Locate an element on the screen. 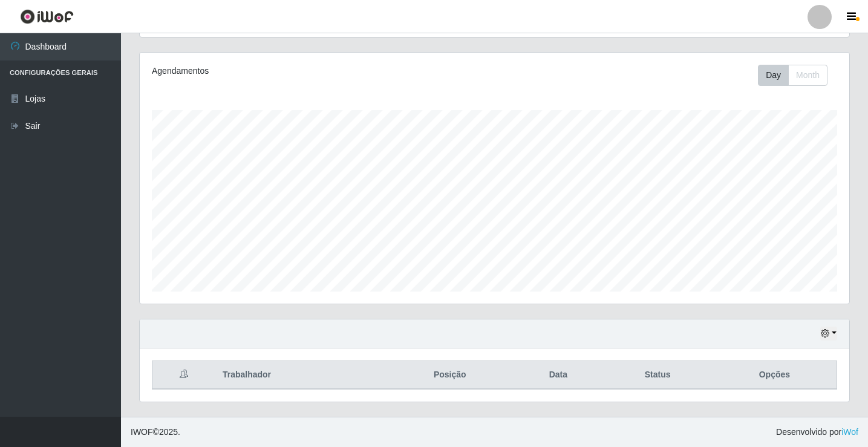 The image size is (868, 447). th: Trabalhador is located at coordinates (301, 375).